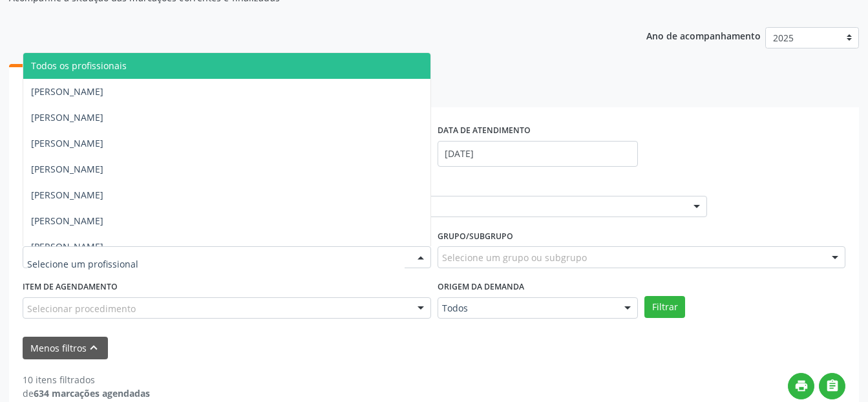 The height and width of the screenshot is (402, 868). I want to click on span: Todos os profissionais, so click(79, 65).